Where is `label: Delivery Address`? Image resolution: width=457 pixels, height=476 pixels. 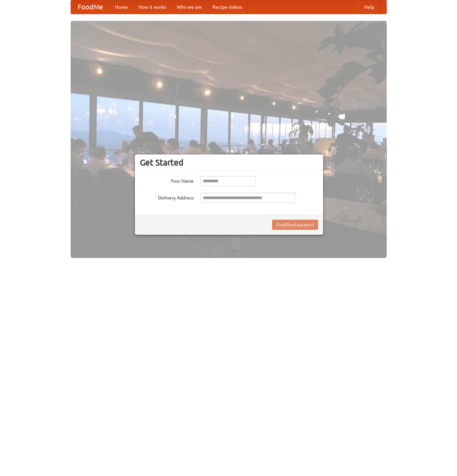 label: Delivery Address is located at coordinates (167, 197).